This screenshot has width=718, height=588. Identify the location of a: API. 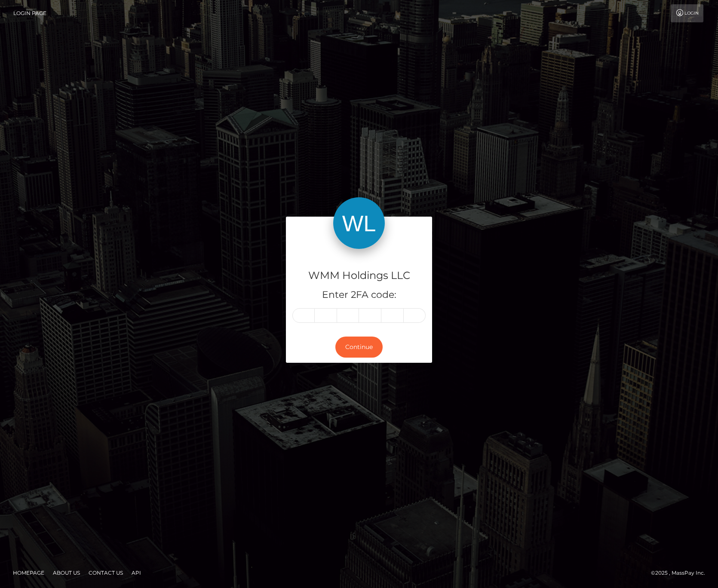
(137, 572).